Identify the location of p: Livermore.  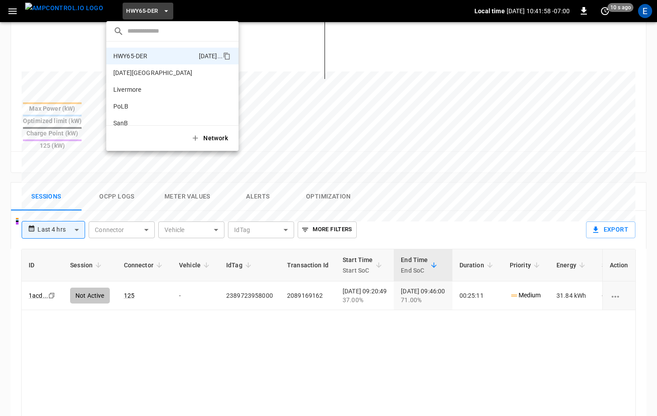
(157, 89).